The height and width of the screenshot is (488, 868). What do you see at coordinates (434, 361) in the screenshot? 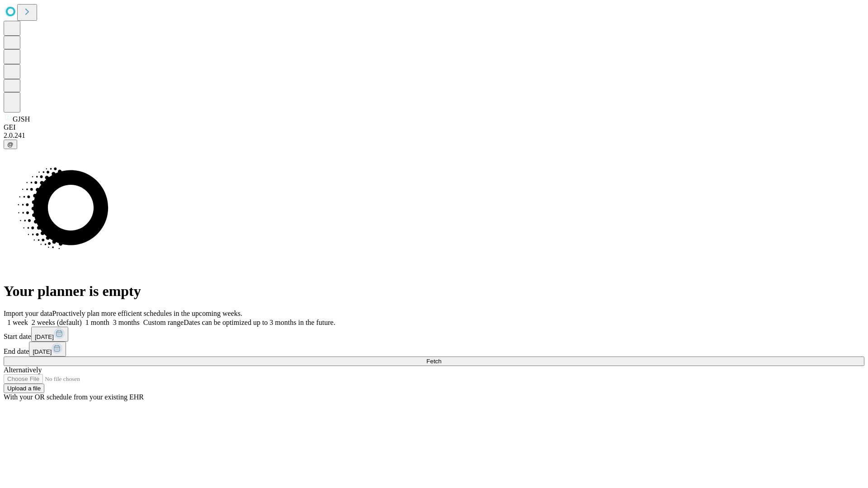
I see `button: Fetch` at bounding box center [434, 361].